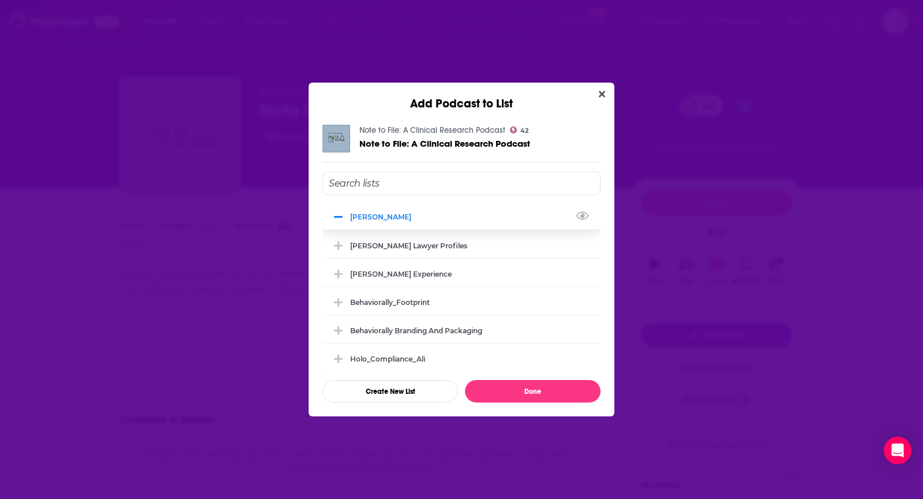 This screenshot has width=923, height=499. Describe the element at coordinates (415, 219) in the screenshot. I see `button: View Link` at that location.